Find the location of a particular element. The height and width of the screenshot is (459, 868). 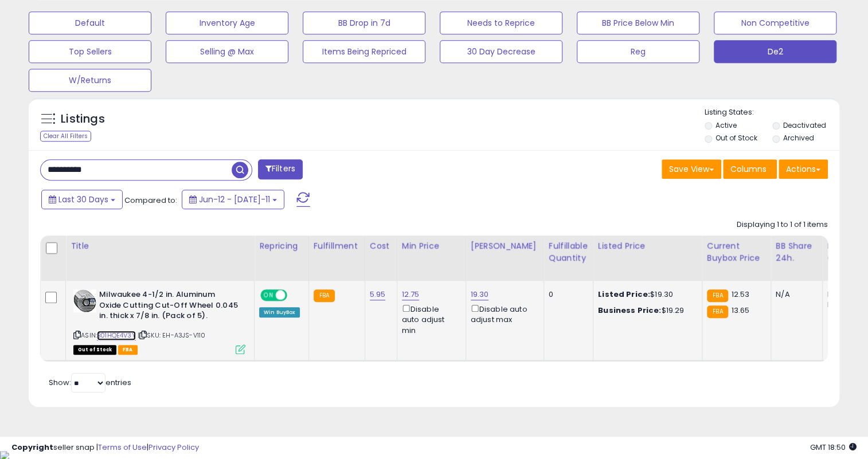

div: Min Price is located at coordinates (431, 246).